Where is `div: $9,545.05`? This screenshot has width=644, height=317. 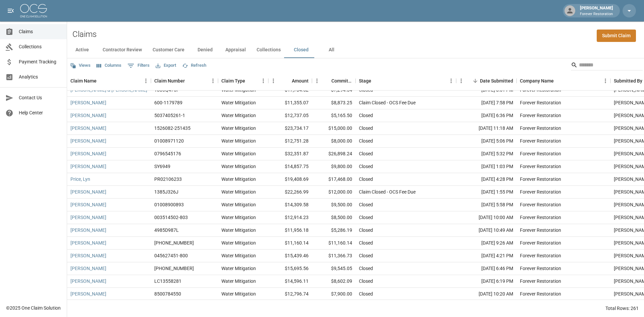 div: $9,545.05 is located at coordinates (334, 269).